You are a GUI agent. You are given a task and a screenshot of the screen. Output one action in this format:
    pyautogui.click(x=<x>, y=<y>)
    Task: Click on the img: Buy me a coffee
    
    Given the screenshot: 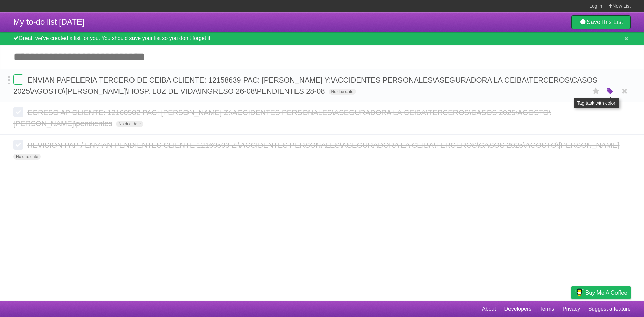 What is the action you would take?
    pyautogui.click(x=579, y=292)
    